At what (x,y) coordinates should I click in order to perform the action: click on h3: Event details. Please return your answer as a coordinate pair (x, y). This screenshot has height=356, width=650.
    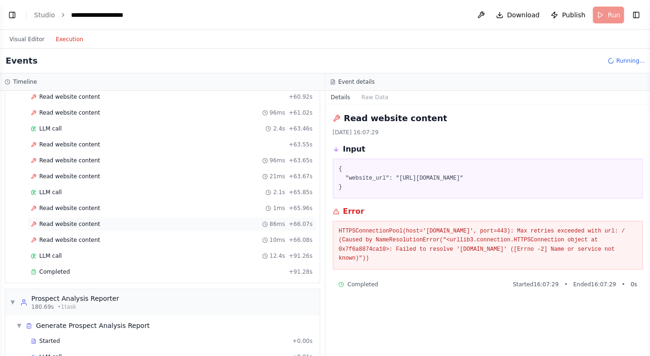
    Looking at the image, I should click on (357, 82).